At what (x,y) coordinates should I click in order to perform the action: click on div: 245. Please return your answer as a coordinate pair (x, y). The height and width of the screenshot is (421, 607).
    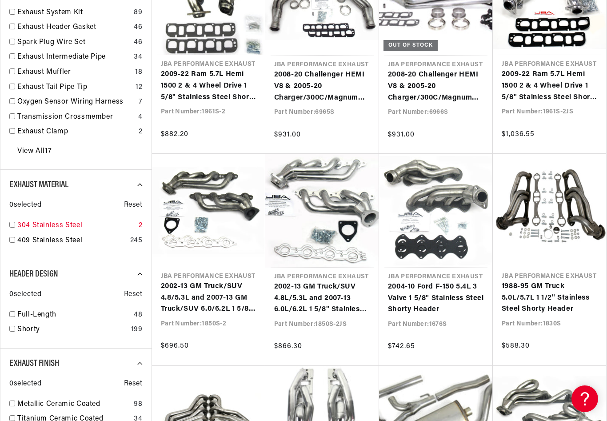
    Looking at the image, I should click on (136, 241).